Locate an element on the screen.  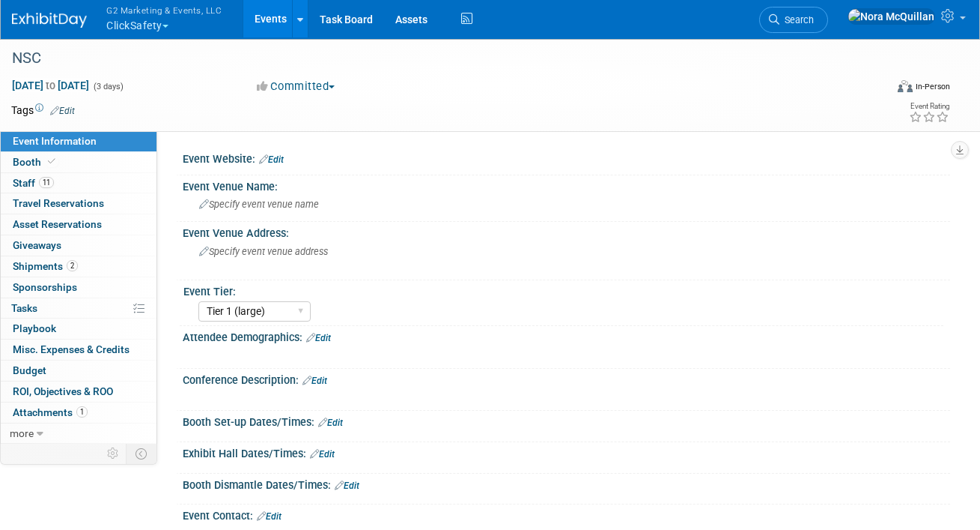
a: Playbook is located at coordinates (78, 328).